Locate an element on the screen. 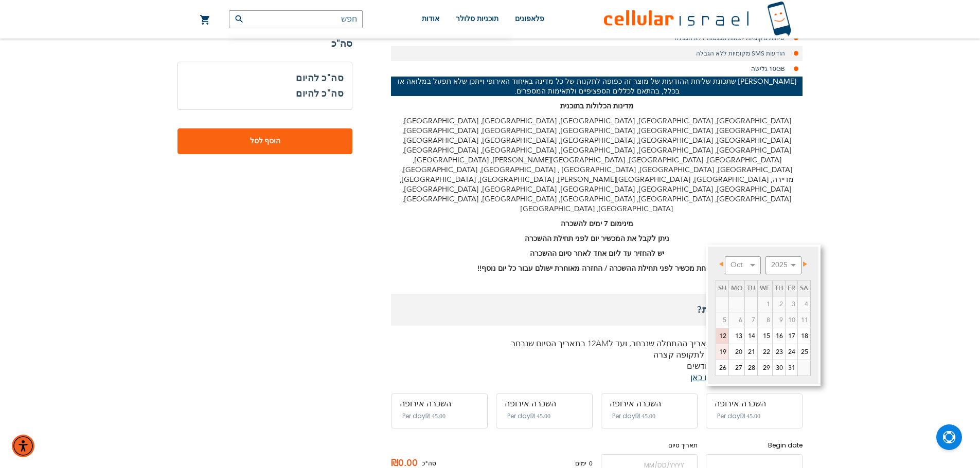 Image resolution: width=980 pixels, height=468 pixels. a: 29 is located at coordinates (765, 368).